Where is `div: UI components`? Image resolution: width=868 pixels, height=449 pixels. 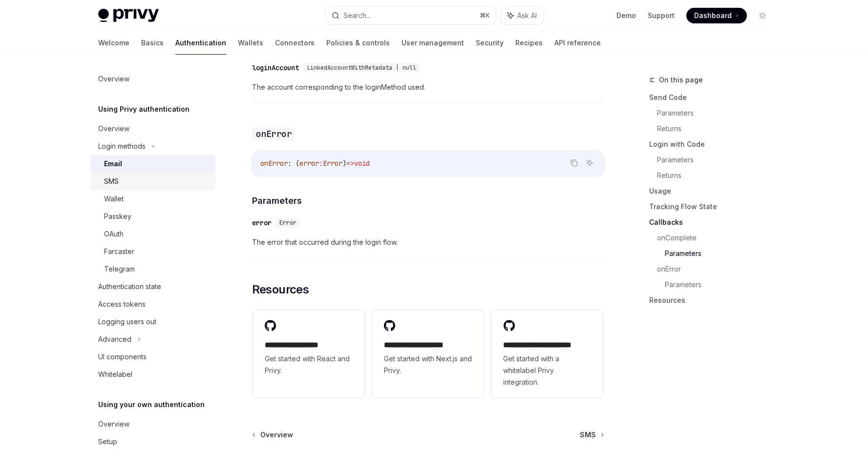 div: UI components is located at coordinates (122, 357).